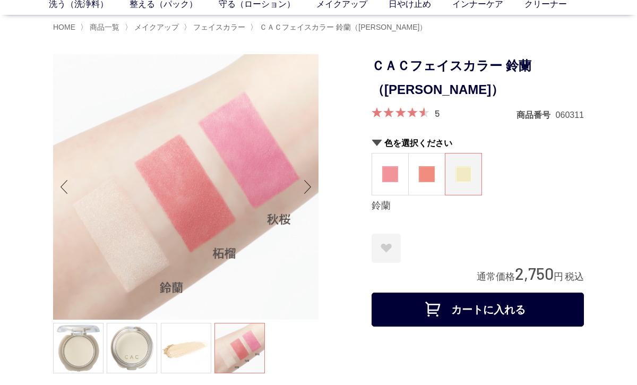 This screenshot has width=637, height=385. I want to click on a: メイクアップ, so click(156, 27).